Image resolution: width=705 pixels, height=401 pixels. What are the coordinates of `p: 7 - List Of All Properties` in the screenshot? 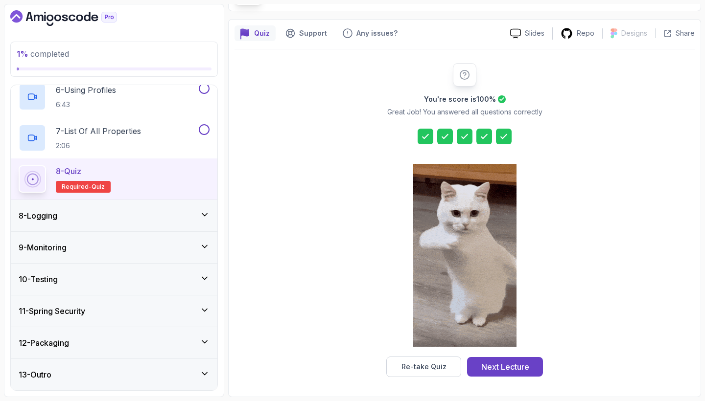 It's located at (98, 131).